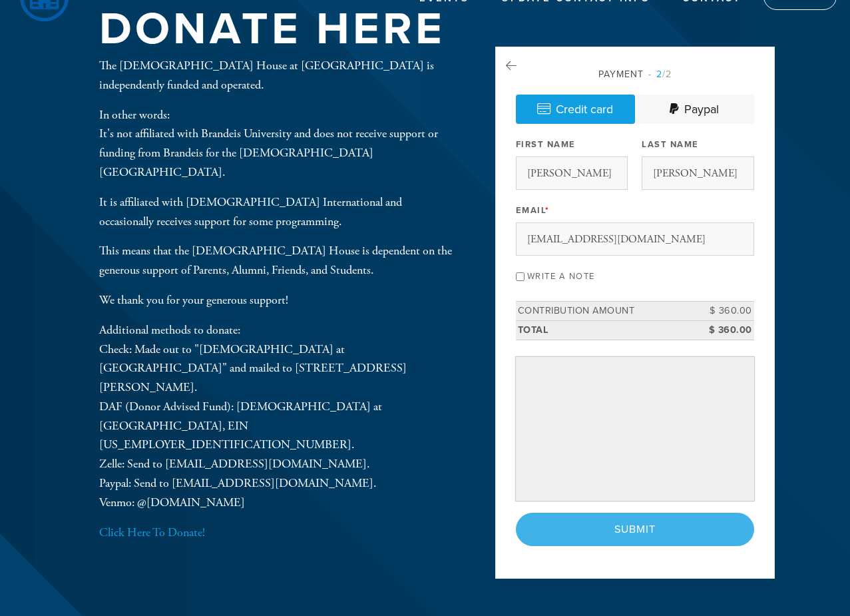  Describe the element at coordinates (547, 210) in the screenshot. I see `span: This field is required.` at that location.